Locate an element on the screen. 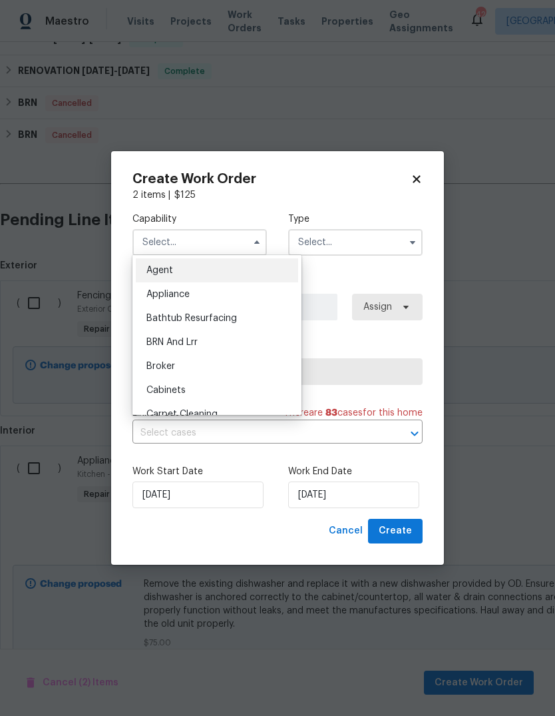 The width and height of the screenshot is (555, 716). span: Agent is located at coordinates (160, 270).